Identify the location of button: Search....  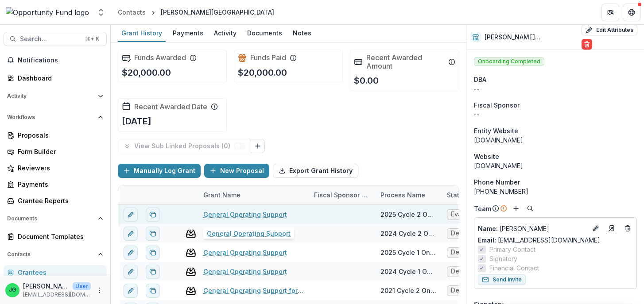
(55, 39).